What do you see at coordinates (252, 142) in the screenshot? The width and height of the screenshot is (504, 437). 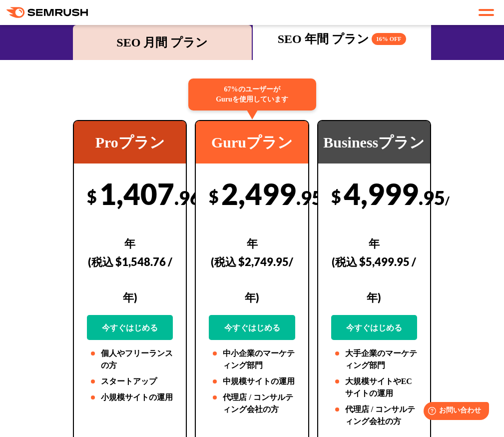 I see `div: Guruプラン` at bounding box center [252, 142].